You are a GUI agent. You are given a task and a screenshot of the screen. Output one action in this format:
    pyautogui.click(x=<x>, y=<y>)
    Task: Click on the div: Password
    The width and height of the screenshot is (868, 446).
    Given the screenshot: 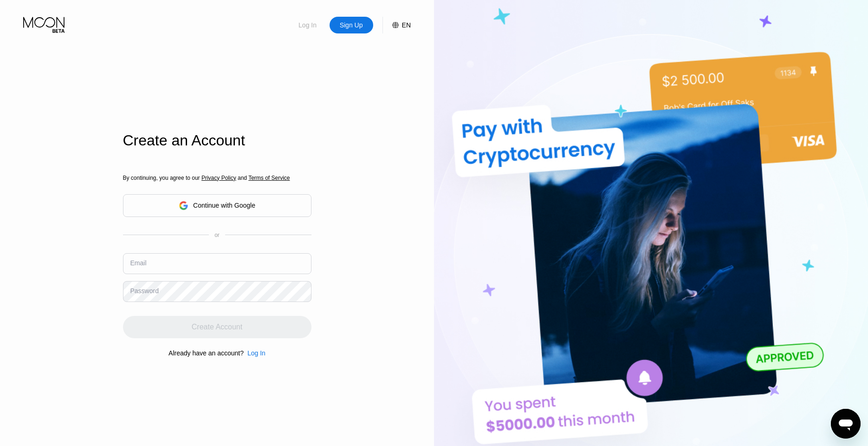 What is the action you would take?
    pyautogui.click(x=145, y=290)
    